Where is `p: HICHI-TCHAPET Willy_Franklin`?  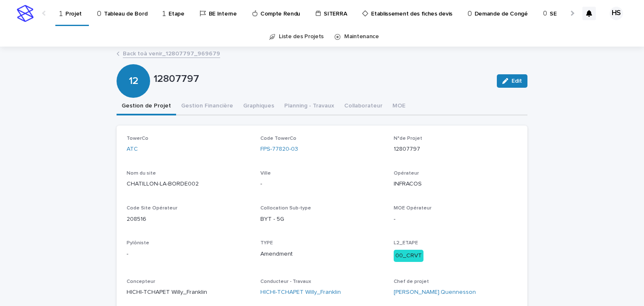 p: HICHI-TCHAPET Willy_Franklin is located at coordinates (189, 292).